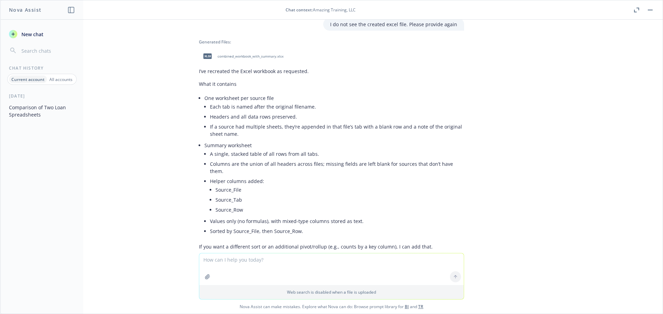  What do you see at coordinates (32, 34) in the screenshot?
I see `span: New chat` at bounding box center [32, 34].